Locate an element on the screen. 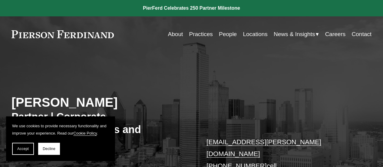  p: We use cookies to provide necessary functionality and improve your experience. Read our . is located at coordinates (61, 129).